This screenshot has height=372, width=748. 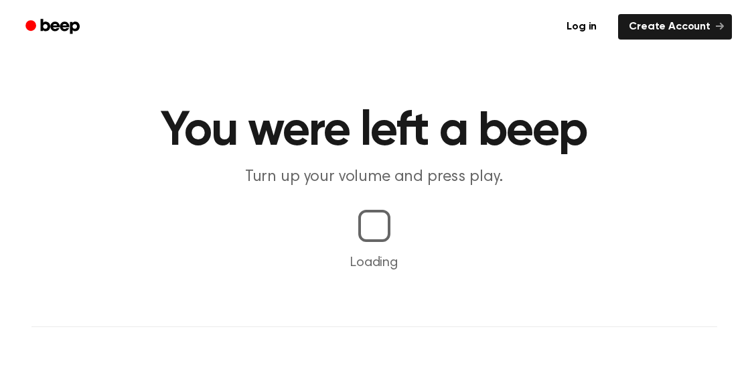 What do you see at coordinates (54, 27) in the screenshot?
I see `a: Beep` at bounding box center [54, 27].